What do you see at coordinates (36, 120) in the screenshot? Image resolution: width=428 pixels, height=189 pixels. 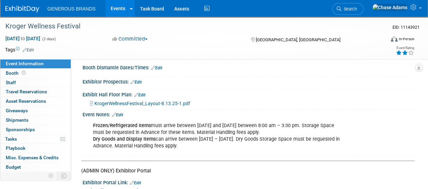 I see `a: Shipments` at bounding box center [36, 120].